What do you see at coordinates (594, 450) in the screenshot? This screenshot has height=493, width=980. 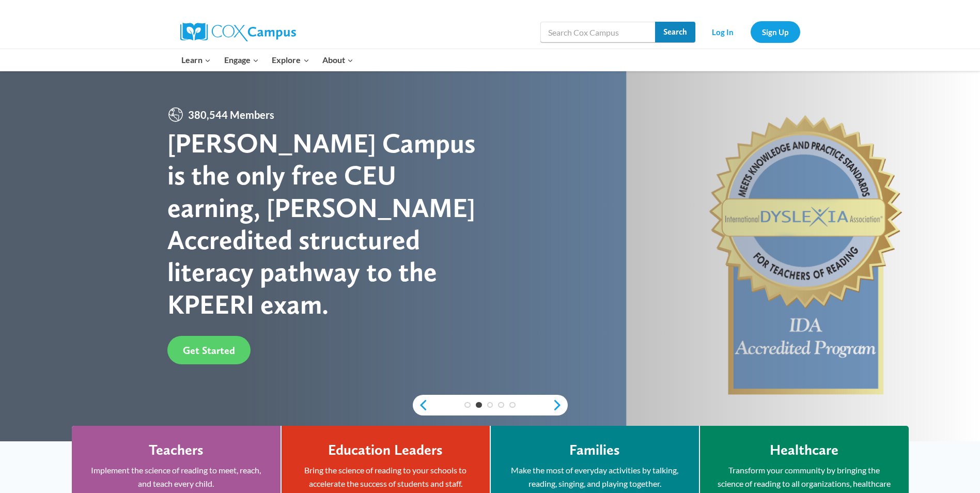 I see `h4: Families` at bounding box center [594, 450].